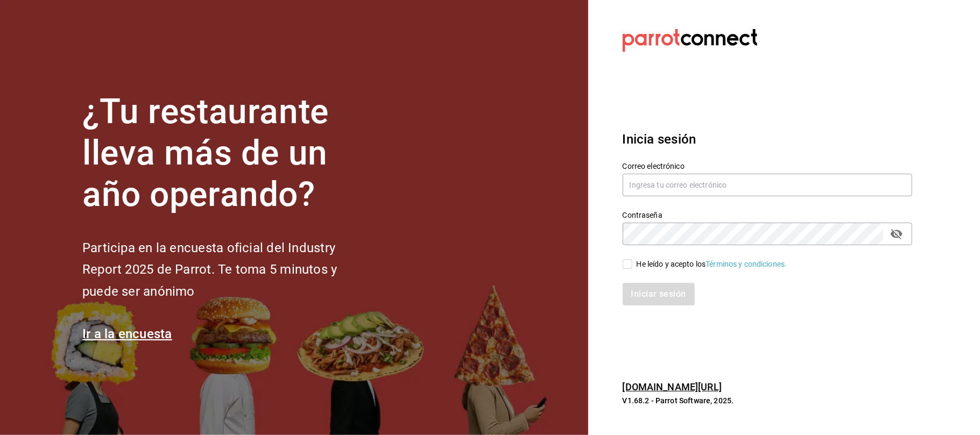 The width and height of the screenshot is (980, 435). Describe the element at coordinates (228, 270) in the screenshot. I see `h2: Participa en la encuesta oficial del Industry Report 2025 de Parrot. Te toma 5 minutos y puede se...` at that location.